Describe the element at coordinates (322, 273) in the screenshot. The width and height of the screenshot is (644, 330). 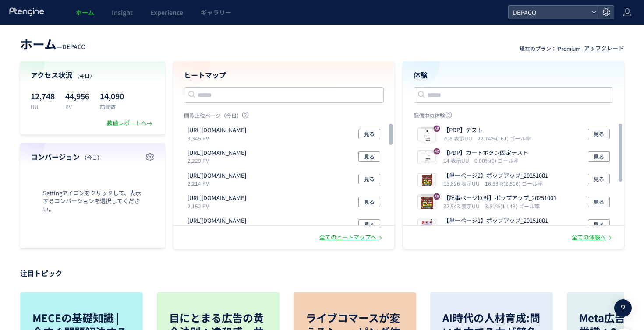
I see `p: 注目トピック` at that location.